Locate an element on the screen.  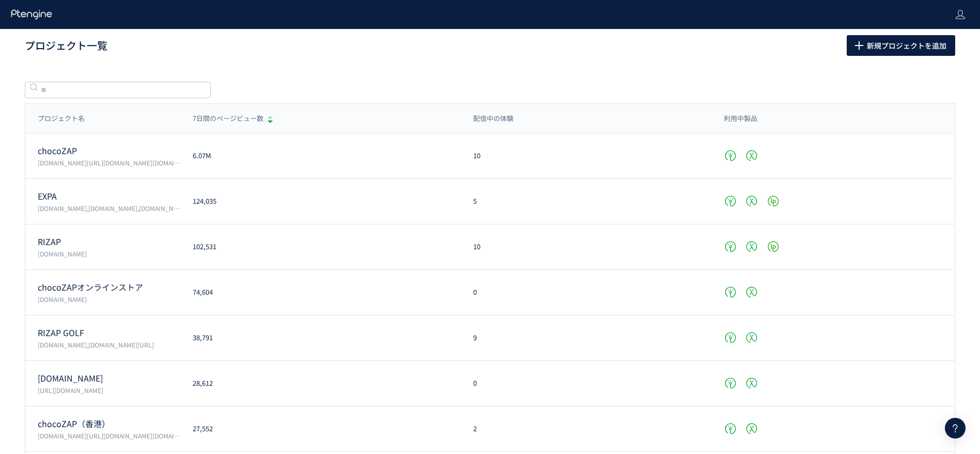
div: 38,791 is located at coordinates (320, 338).